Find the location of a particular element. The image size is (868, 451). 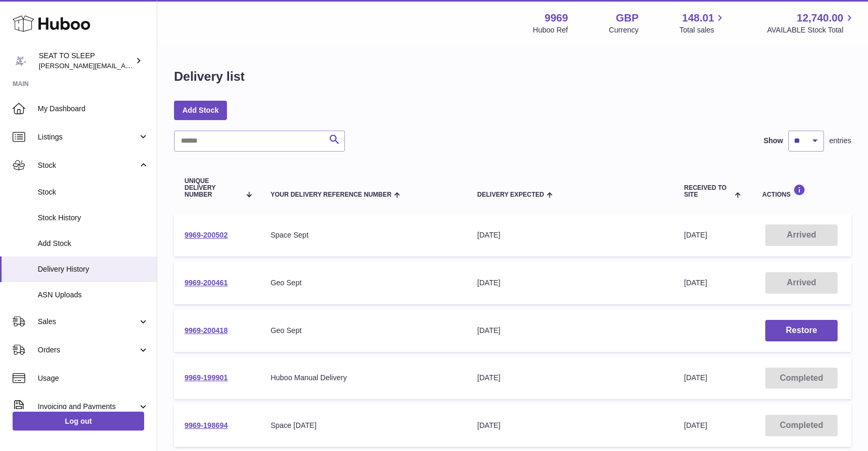

a: 9969-200461 is located at coordinates (206, 283).